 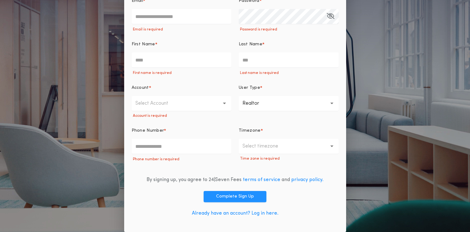 What do you see at coordinates (265, 146) in the screenshot?
I see `p: Select timezone` at bounding box center [265, 146].